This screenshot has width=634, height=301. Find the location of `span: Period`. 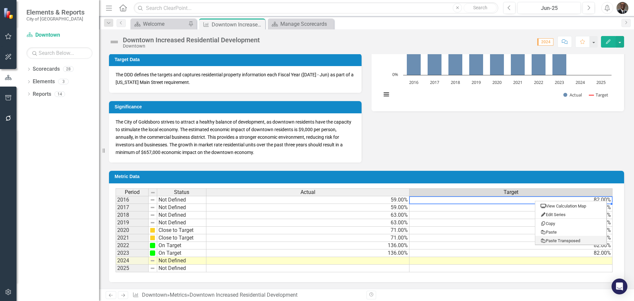

span: Period is located at coordinates (132, 192).